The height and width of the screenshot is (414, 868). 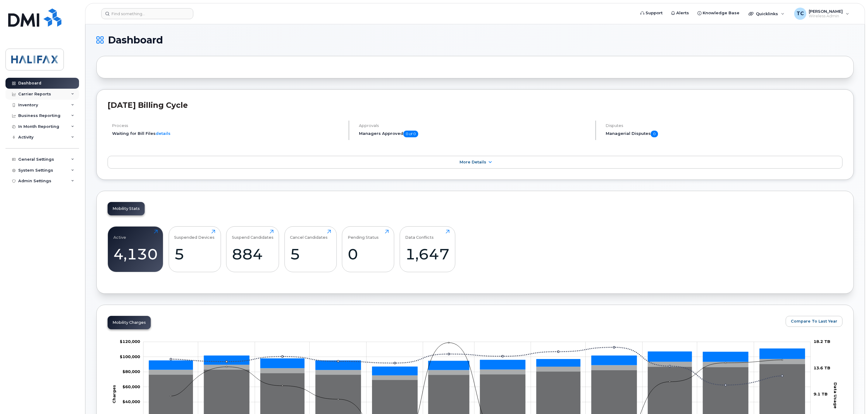 What do you see at coordinates (252, 249) in the screenshot?
I see `a: Suspend Candidates884` at bounding box center [252, 249].